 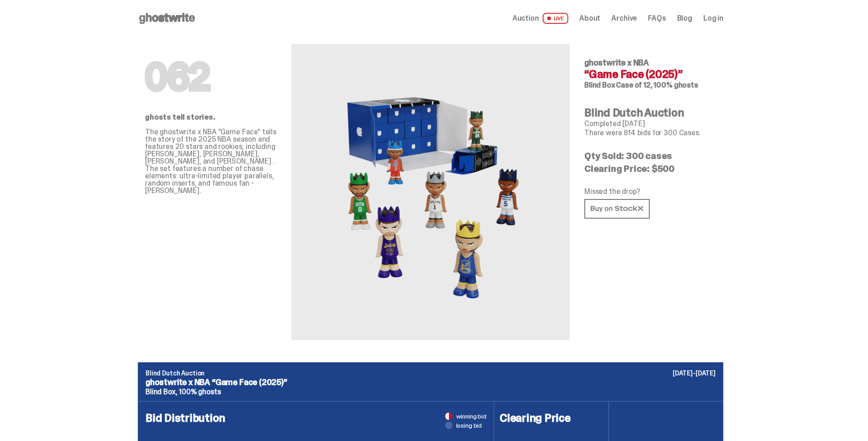 I want to click on p: ghostwrite x NBA “Game Face (2025)”, so click(x=431, y=382).